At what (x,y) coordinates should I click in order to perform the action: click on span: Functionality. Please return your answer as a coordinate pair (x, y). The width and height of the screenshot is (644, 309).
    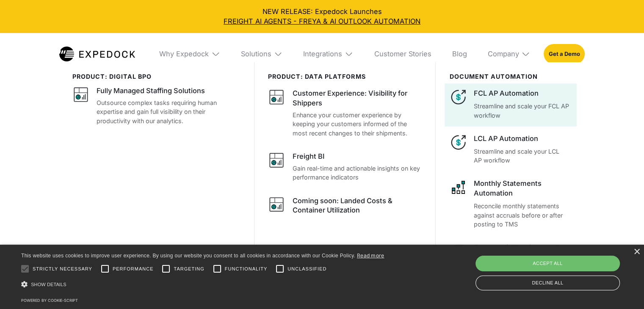
    Looking at the image, I should click on (246, 269).